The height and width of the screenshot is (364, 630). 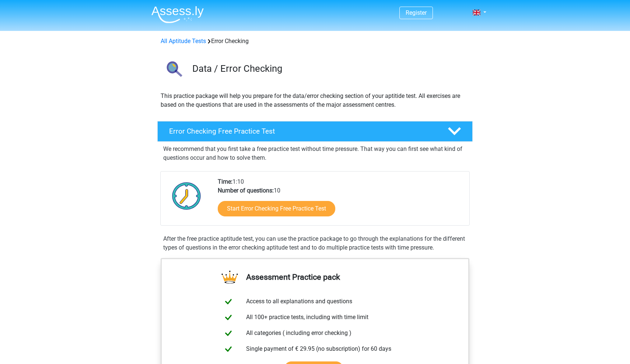 I want to click on img: Assessly, so click(x=178, y=14).